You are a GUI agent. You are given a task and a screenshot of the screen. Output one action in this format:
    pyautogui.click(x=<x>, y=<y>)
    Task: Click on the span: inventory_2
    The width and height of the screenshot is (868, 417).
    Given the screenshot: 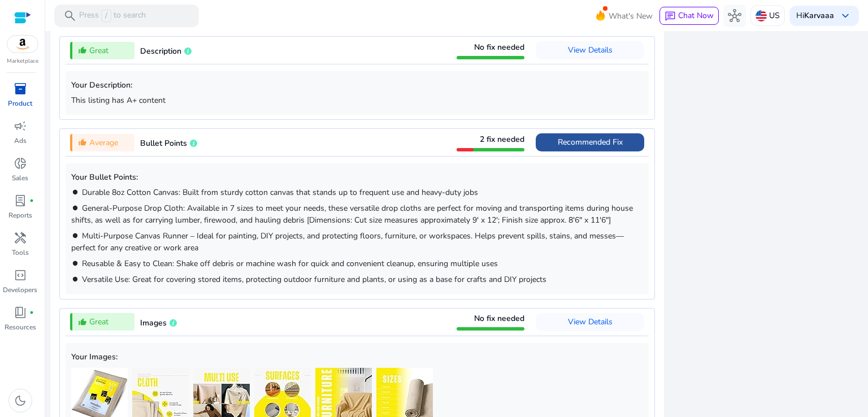 What is the action you would take?
    pyautogui.click(x=21, y=89)
    